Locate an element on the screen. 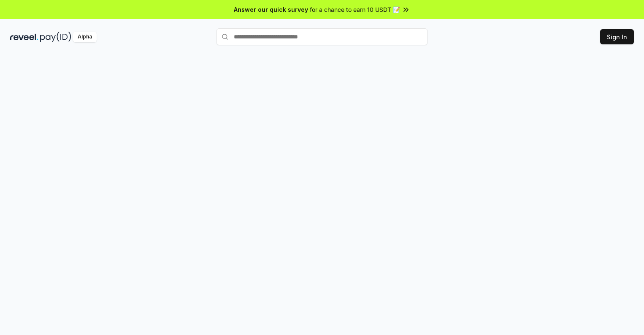  img: pay_id is located at coordinates (55, 37).